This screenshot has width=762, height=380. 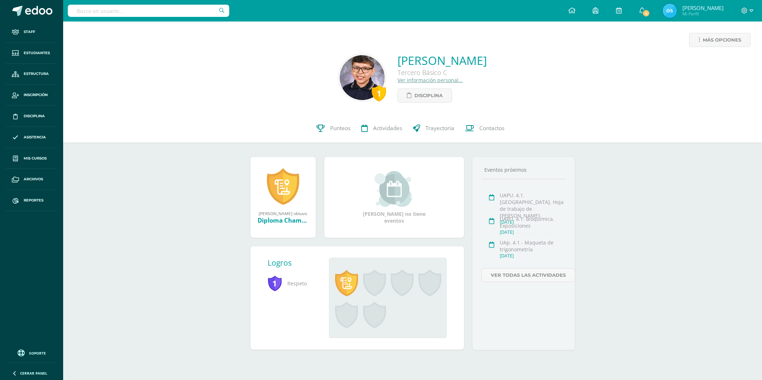 I want to click on div: 1, so click(x=379, y=93).